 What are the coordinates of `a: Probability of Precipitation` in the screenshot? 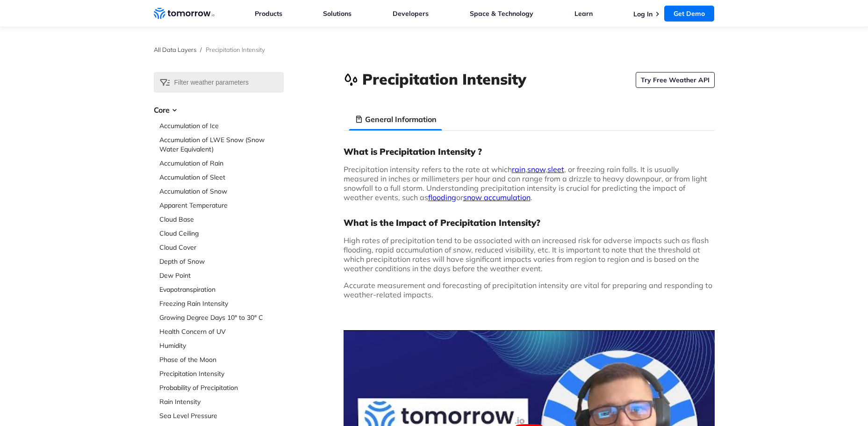 It's located at (222, 388).